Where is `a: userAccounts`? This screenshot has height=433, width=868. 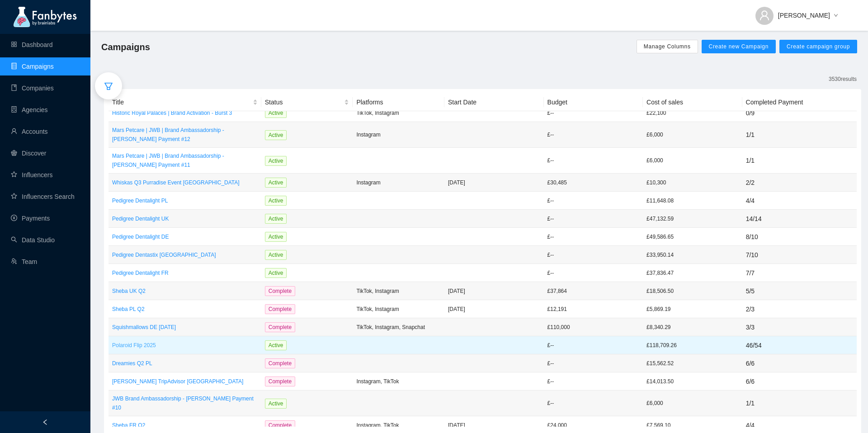 a: userAccounts is located at coordinates (30, 132).